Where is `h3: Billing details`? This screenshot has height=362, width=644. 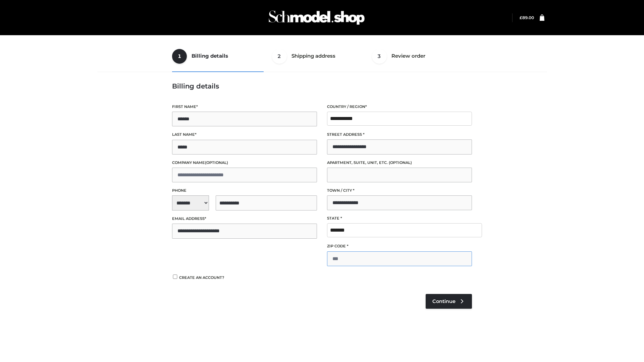
h3: Billing details is located at coordinates (322, 86).